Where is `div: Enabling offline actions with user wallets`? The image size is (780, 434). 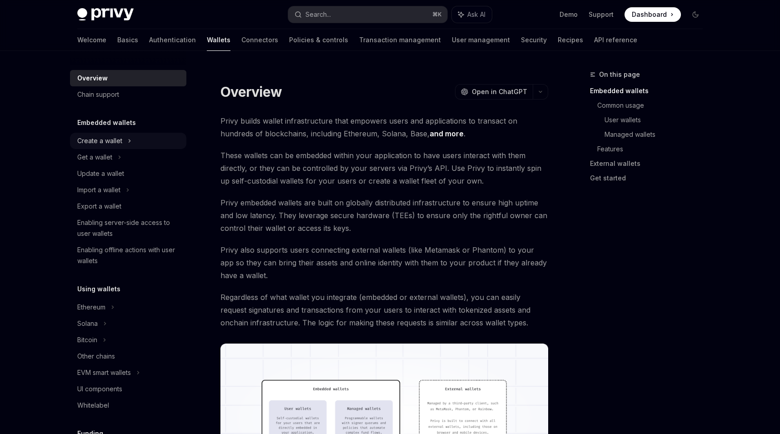
div: Enabling offline actions with user wallets is located at coordinates (129, 255).